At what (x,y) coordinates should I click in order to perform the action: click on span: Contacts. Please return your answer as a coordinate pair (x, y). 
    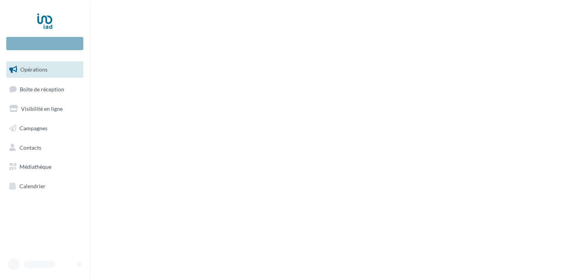
    Looking at the image, I should click on (30, 147).